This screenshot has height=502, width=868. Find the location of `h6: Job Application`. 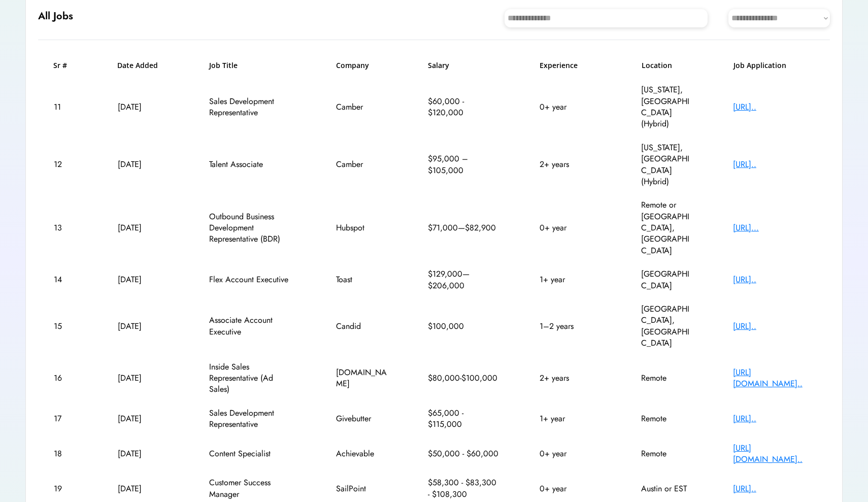

h6: Job Application is located at coordinates (774, 66).